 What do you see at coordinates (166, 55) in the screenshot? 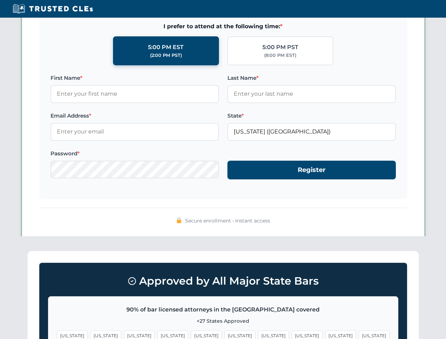
I see `div: (2:00 PM PST)` at bounding box center [166, 55].